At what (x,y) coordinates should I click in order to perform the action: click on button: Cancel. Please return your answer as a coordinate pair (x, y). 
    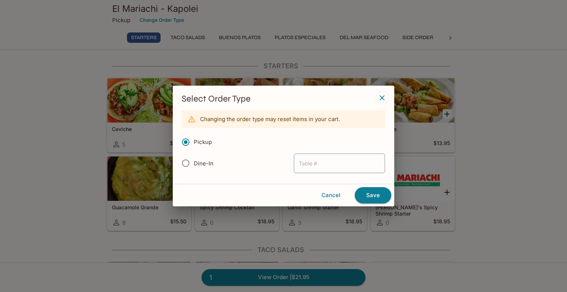
    Looking at the image, I should click on (331, 195).